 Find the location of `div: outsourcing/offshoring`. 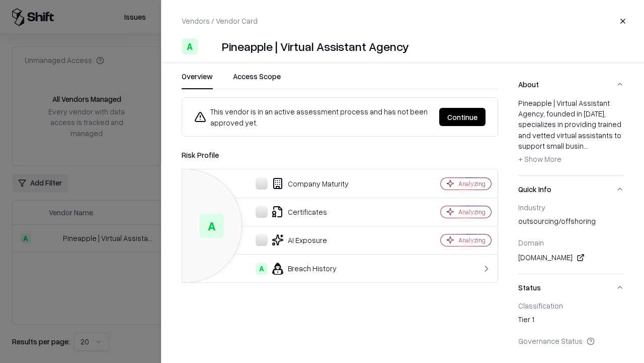

div: outsourcing/offshoring is located at coordinates (571, 223).